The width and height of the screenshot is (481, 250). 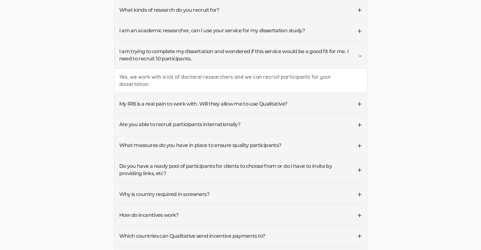 What do you see at coordinates (240, 55) in the screenshot?
I see `a: I am trying to complete my dissertation and wondered if this service would be a good fit for me. ...` at bounding box center [240, 55].